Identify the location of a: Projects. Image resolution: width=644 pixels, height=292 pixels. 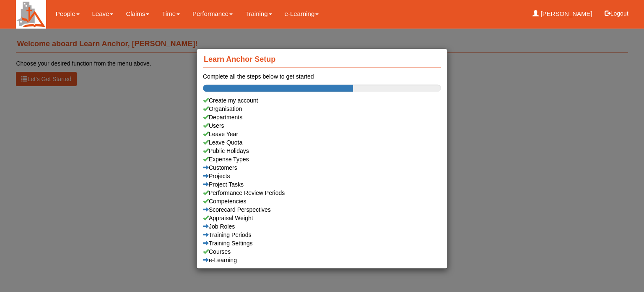
(322, 176).